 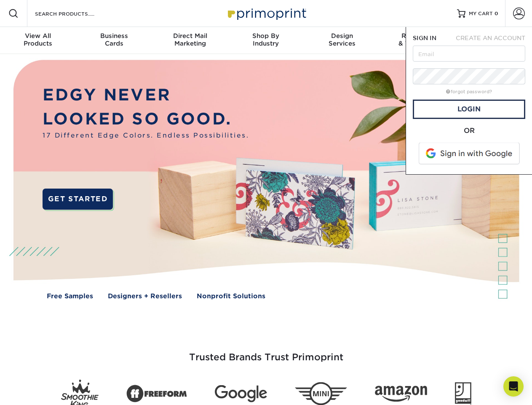 What do you see at coordinates (491, 38) in the screenshot?
I see `span: CREATE AN ACCOUNT` at bounding box center [491, 38].